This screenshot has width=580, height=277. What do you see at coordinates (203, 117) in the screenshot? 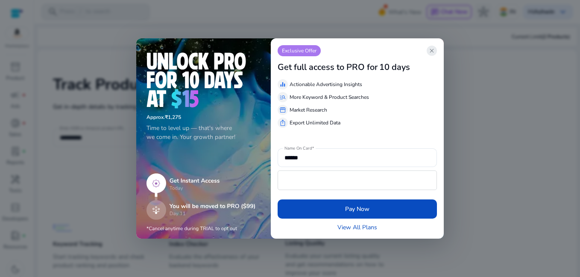
I see `h6: ₹1,275` at bounding box center [203, 117].